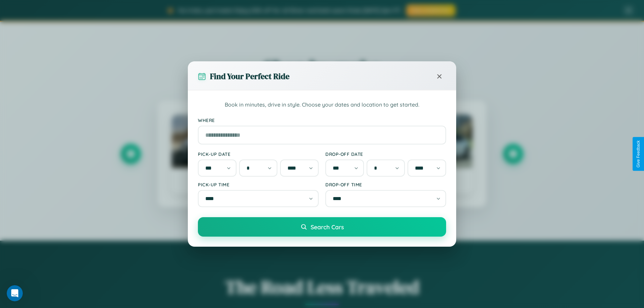 Image resolution: width=644 pixels, height=308 pixels. Describe the element at coordinates (386, 154) in the screenshot. I see `label: Drop-off Date` at that location.